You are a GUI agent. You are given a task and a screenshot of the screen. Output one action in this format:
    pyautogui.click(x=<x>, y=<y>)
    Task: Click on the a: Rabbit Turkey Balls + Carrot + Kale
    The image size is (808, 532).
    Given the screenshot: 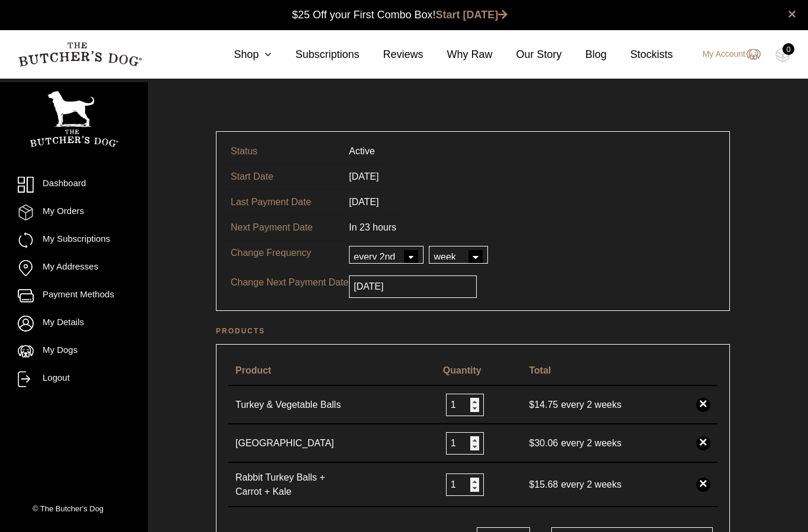 What is the action you would take?
    pyautogui.click(x=295, y=485)
    